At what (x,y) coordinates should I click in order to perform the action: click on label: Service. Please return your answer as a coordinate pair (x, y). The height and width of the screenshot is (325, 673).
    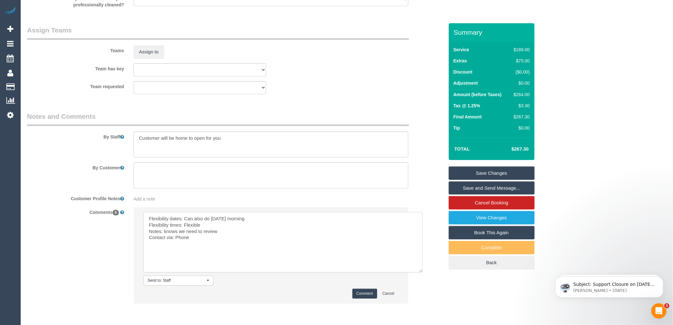
    Looking at the image, I should click on (461, 50).